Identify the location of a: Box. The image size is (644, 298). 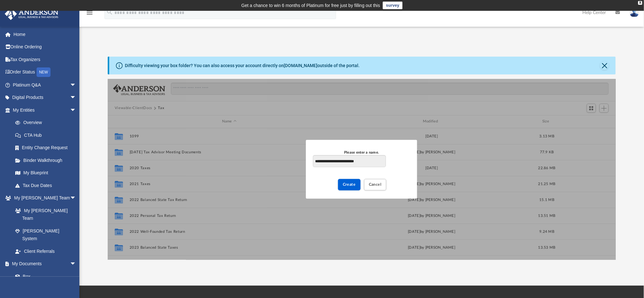
(44, 276).